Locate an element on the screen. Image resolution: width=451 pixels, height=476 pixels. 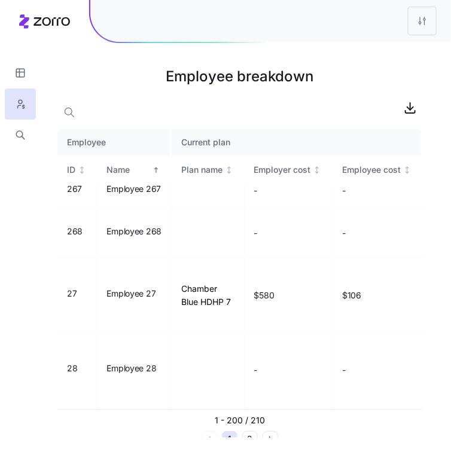
span: Employee 27 is located at coordinates (132, 294).